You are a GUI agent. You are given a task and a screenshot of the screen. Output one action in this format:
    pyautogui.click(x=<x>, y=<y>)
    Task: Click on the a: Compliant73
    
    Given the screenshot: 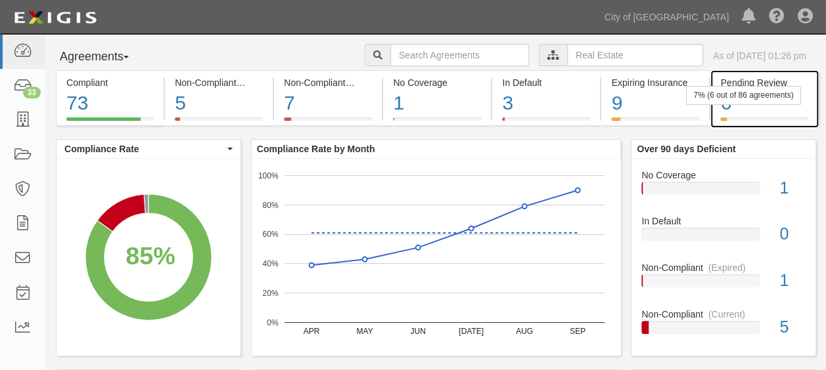 What is the action you would take?
    pyautogui.click(x=110, y=123)
    